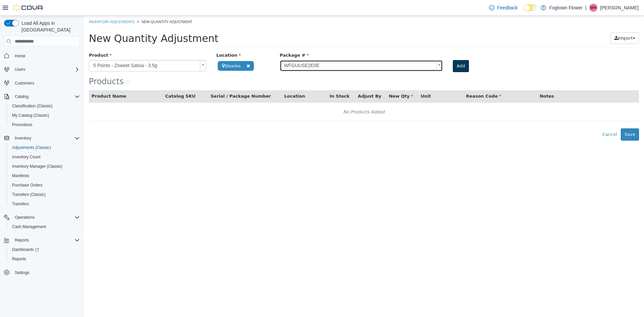  I want to click on button: Transfers, so click(45, 204).